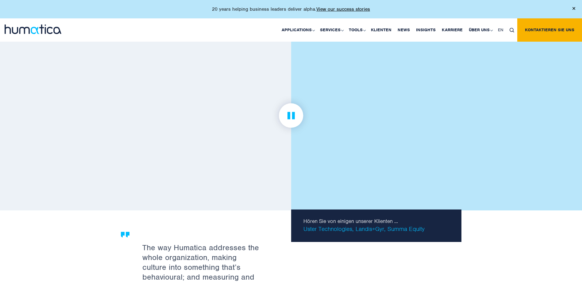 This screenshot has width=582, height=283. What do you see at coordinates (501, 30) in the screenshot?
I see `a: EN` at bounding box center [501, 30].